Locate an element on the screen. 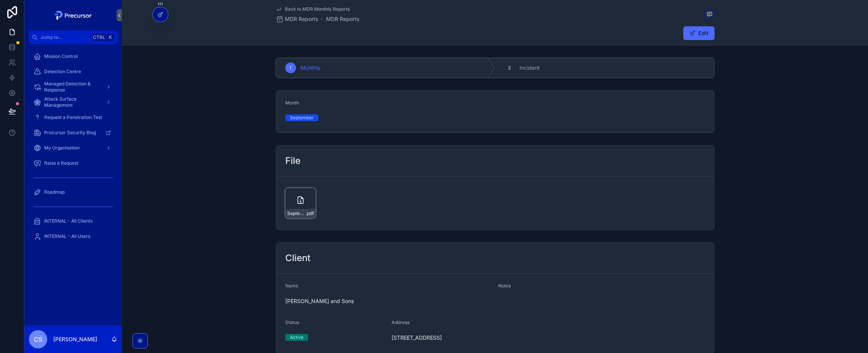  a: Request a Penetration Test is located at coordinates (73, 117).